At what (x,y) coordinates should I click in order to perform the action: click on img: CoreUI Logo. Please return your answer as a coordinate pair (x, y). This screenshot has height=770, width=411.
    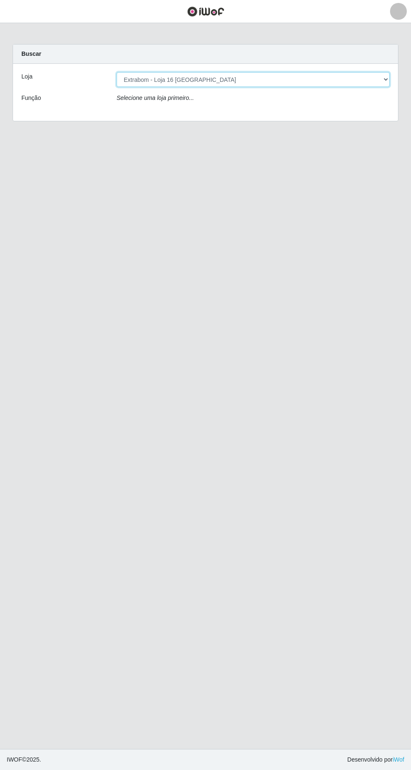
    Looking at the image, I should click on (206, 11).